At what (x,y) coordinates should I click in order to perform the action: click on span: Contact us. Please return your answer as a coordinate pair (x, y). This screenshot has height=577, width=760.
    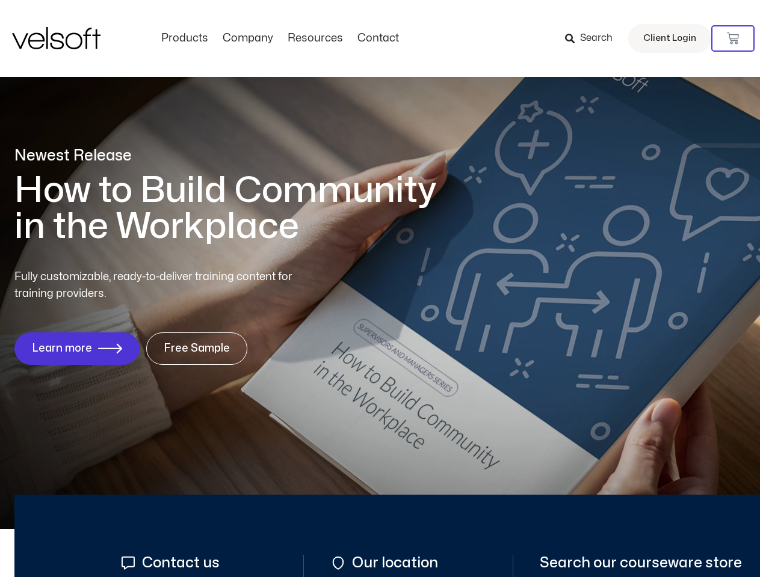
    Looking at the image, I should click on (179, 563).